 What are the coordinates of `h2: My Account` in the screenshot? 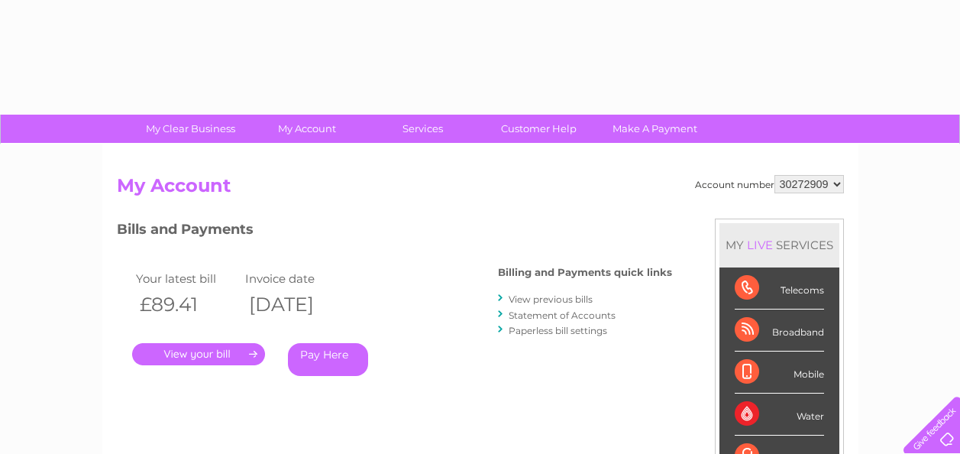 It's located at (480, 189).